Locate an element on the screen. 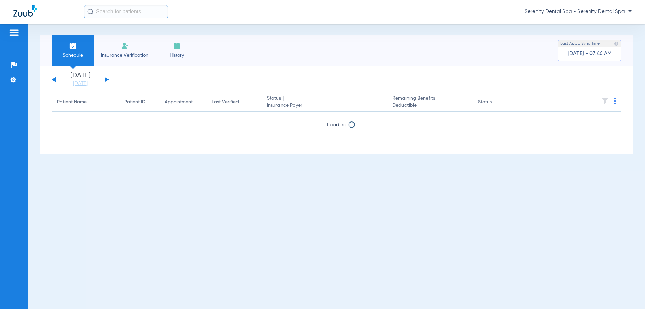 The height and width of the screenshot is (309, 645). img: Manual Insurance Verification is located at coordinates (125, 46).